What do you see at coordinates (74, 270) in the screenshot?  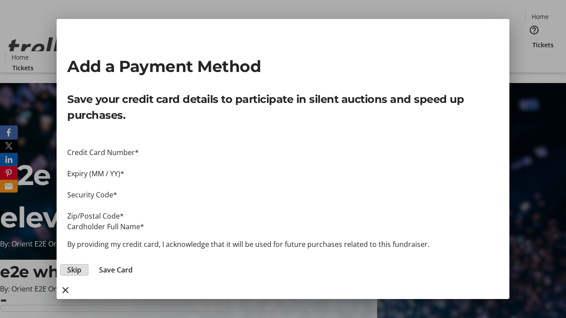 I see `button: Skip` at bounding box center [74, 270].